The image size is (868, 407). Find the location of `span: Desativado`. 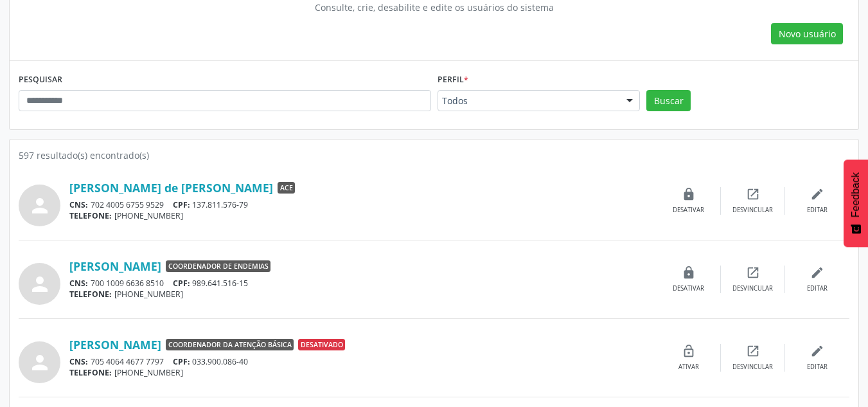

span: Desativado is located at coordinates (321, 345).